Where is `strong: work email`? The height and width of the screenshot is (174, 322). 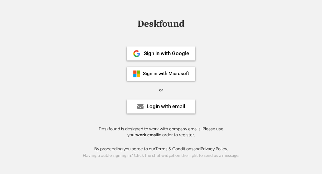
strong: work email is located at coordinates (147, 135).